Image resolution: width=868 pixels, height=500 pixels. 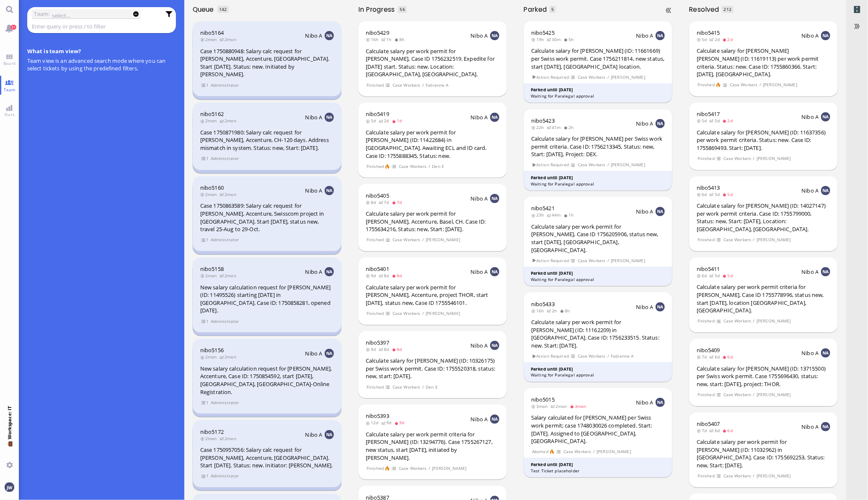 I want to click on span: Resolved, so click(x=705, y=9).